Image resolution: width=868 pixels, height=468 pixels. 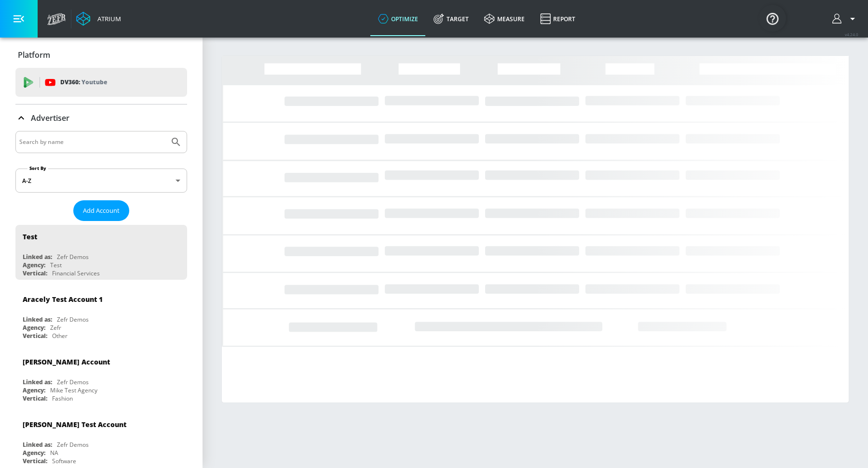 What do you see at coordinates (60, 335) in the screenshot?
I see `div: Other` at bounding box center [60, 335].